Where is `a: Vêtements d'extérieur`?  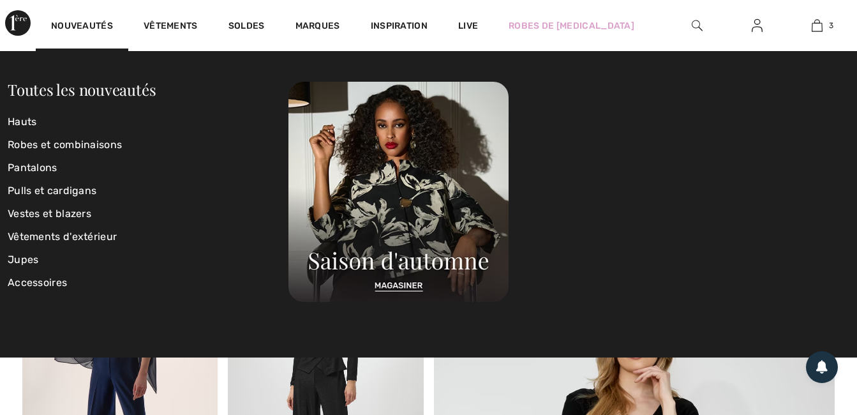
a: Vêtements d'extérieur is located at coordinates (148, 237).